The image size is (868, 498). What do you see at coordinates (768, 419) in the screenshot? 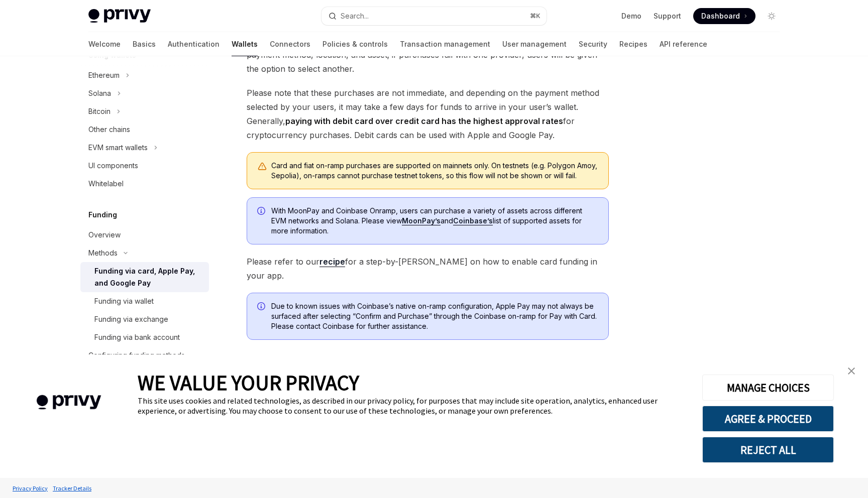
I see `button: AGREE & PROCEED` at bounding box center [768, 419].